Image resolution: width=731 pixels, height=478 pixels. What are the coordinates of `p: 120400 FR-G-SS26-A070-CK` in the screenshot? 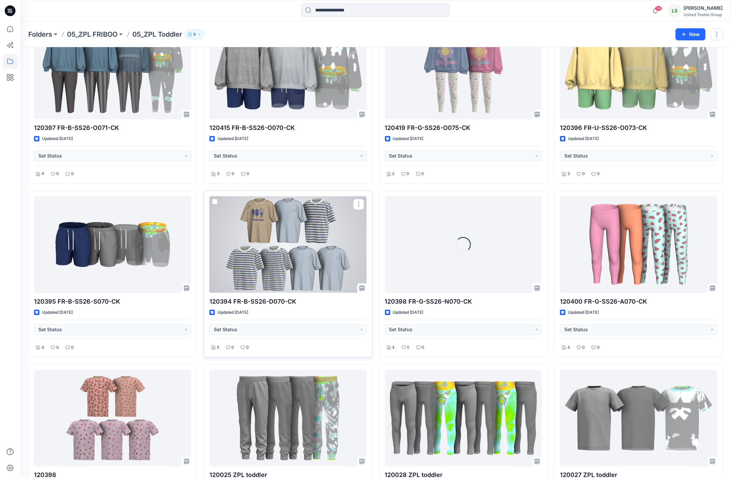 It's located at (638, 302).